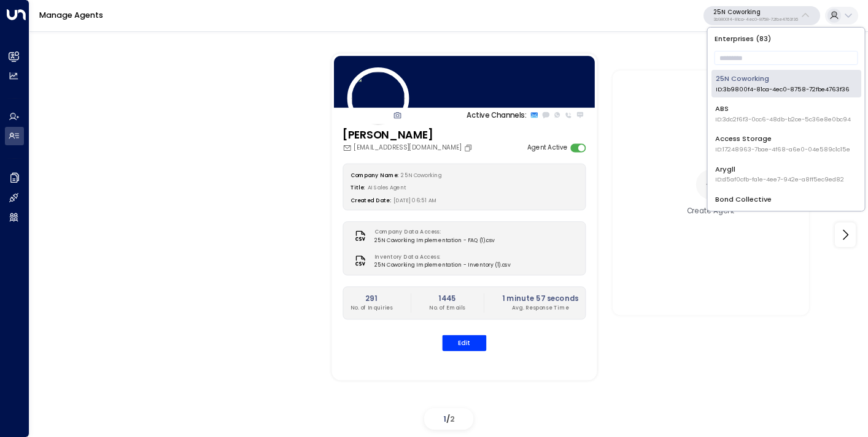 This screenshot has height=437, width=868. Describe the element at coordinates (445, 419) in the screenshot. I see `span: 1` at that location.